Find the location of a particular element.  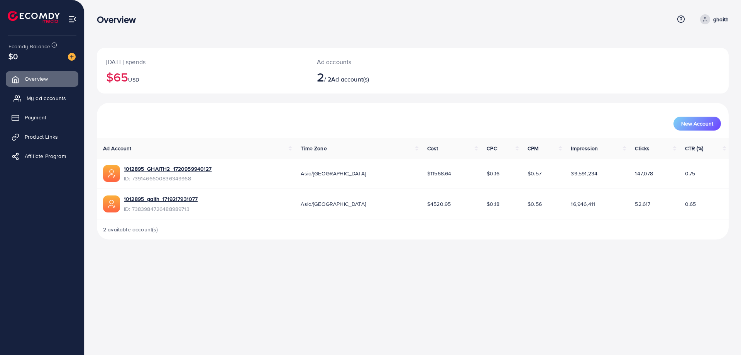

span: $11568.64 is located at coordinates (439, 173).